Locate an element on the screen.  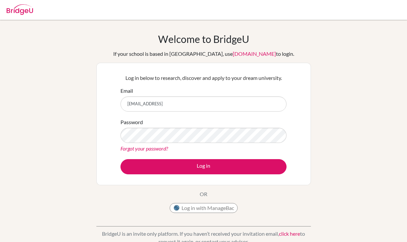
a: click here is located at coordinates (289, 233).